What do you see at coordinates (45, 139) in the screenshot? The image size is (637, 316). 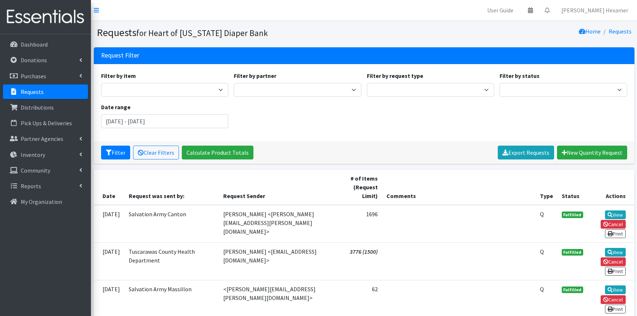 I see `a: Partner Agencies` at bounding box center [45, 139].